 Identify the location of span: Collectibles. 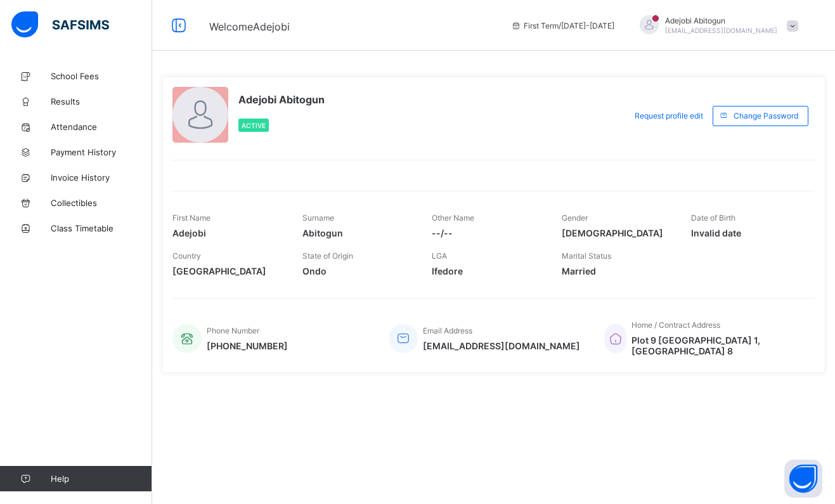
(101, 203).